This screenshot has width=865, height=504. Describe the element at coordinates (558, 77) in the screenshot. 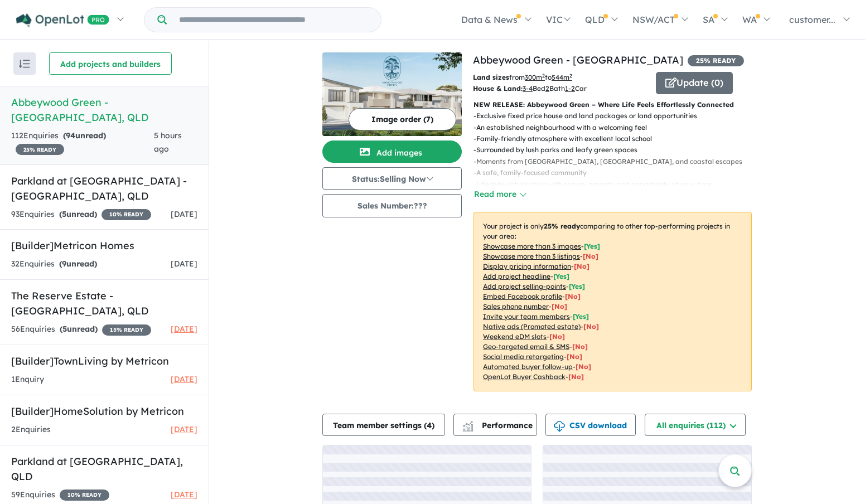

I see `span: to` at that location.